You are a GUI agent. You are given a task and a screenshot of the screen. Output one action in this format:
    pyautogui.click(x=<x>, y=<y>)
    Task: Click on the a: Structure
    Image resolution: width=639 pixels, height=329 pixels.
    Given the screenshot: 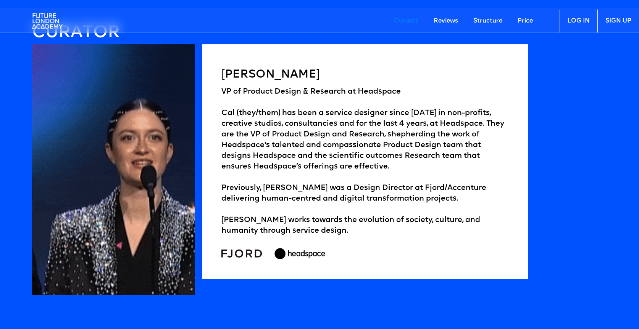 What is the action you would take?
    pyautogui.click(x=488, y=21)
    